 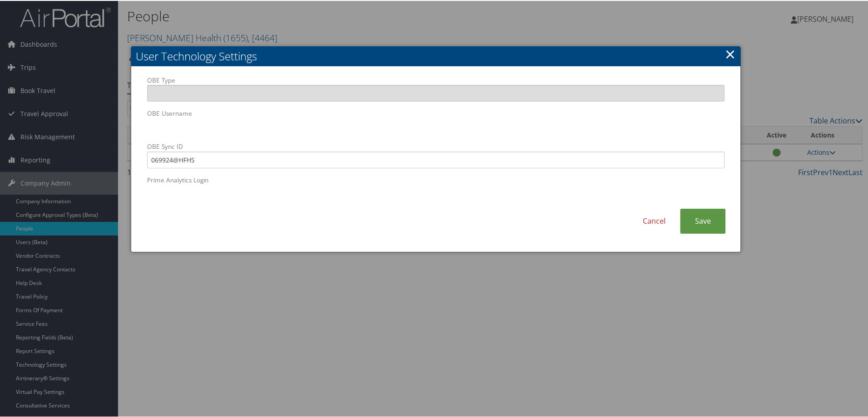 I want to click on input: OBE Type, so click(x=436, y=92).